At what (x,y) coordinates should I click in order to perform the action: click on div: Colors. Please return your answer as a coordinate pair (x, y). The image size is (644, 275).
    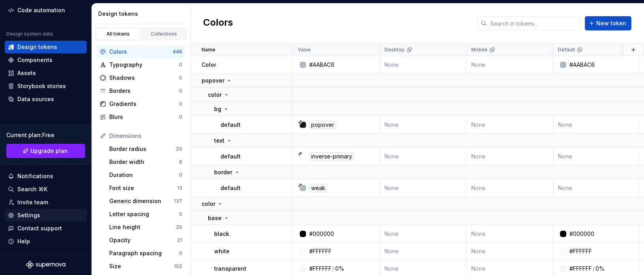
    Looking at the image, I should click on (141, 52).